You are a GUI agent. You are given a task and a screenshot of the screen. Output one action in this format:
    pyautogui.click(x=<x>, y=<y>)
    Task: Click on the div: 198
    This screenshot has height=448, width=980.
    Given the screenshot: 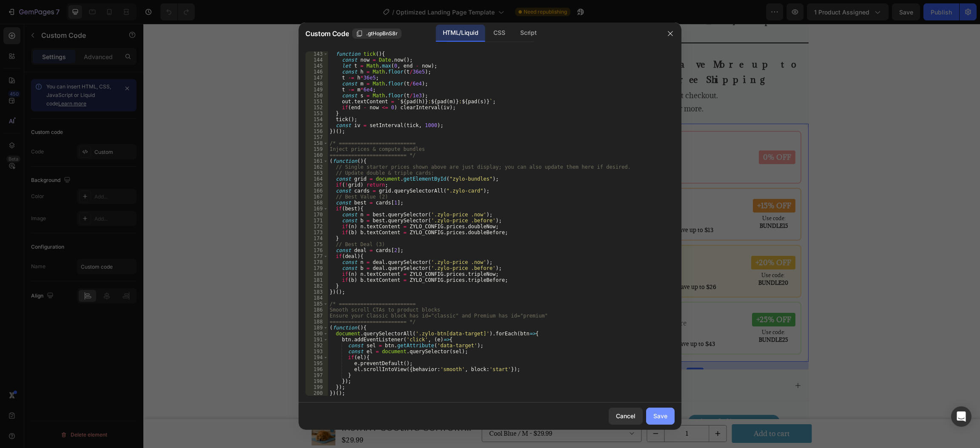 What is the action you would take?
    pyautogui.click(x=317, y=381)
    